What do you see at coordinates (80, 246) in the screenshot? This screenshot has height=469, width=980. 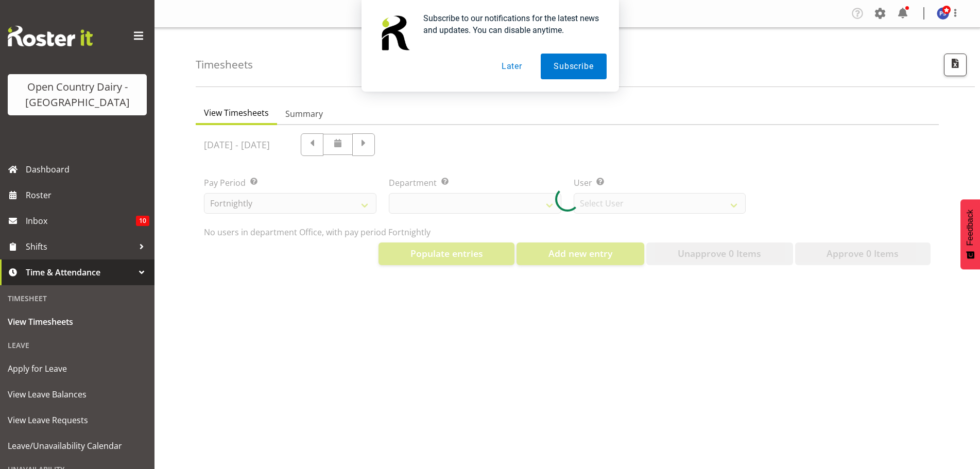 I see `span: Shifts` at bounding box center [80, 246].